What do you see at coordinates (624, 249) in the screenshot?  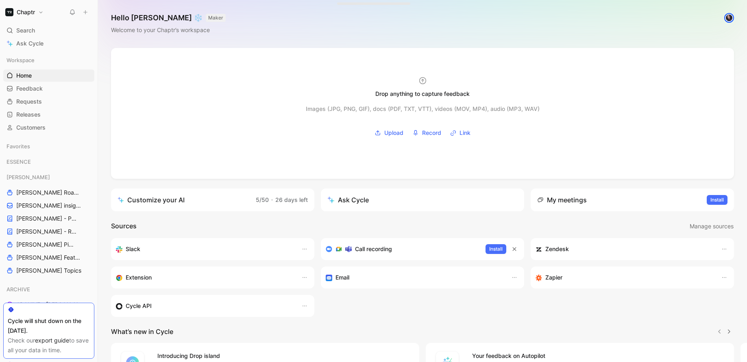 I see `div: Sync customers and create docs` at bounding box center [624, 249].